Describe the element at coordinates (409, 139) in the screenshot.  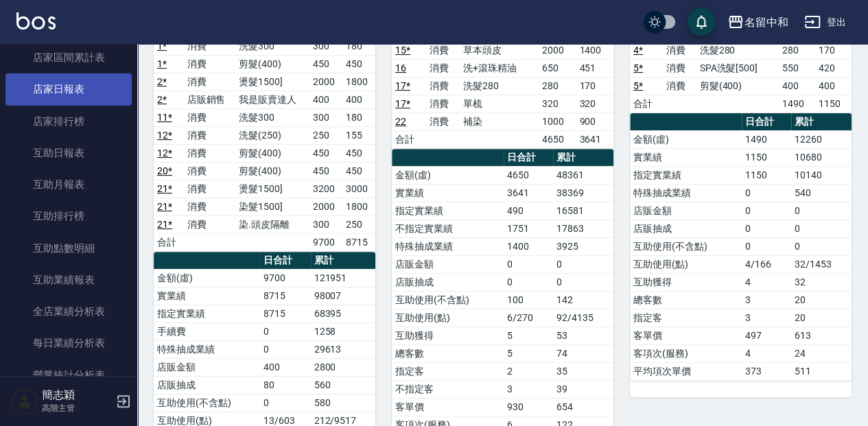
I see `td: 合計` at that location.